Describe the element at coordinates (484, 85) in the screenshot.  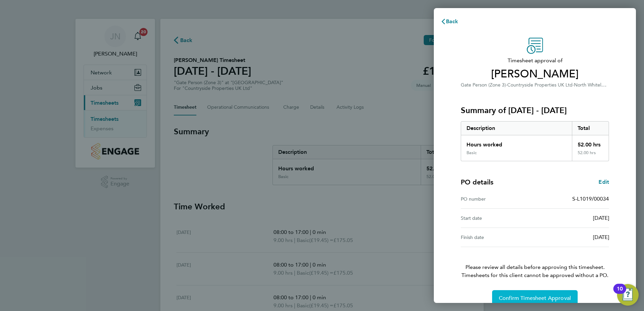
I see `span: Gate Person (Zone 3)` at that location.